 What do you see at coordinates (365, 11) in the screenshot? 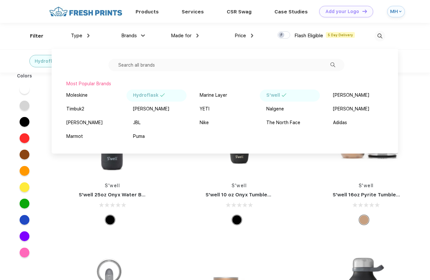
I see `img: DT` at bounding box center [365, 11].